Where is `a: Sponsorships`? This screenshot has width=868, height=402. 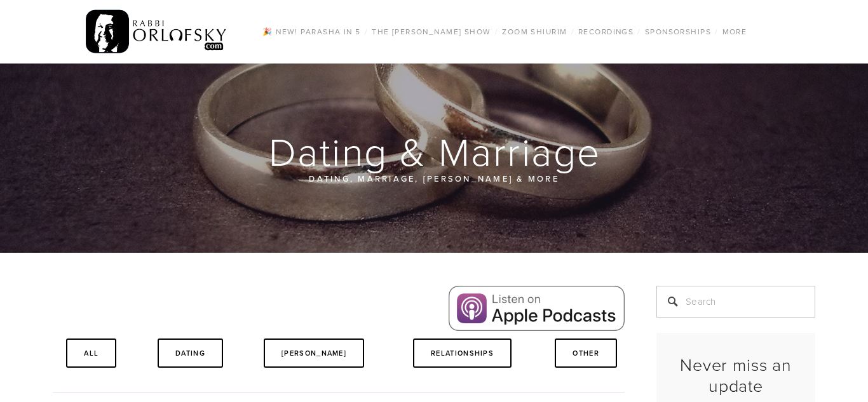
a: Sponsorships is located at coordinates (678, 32).